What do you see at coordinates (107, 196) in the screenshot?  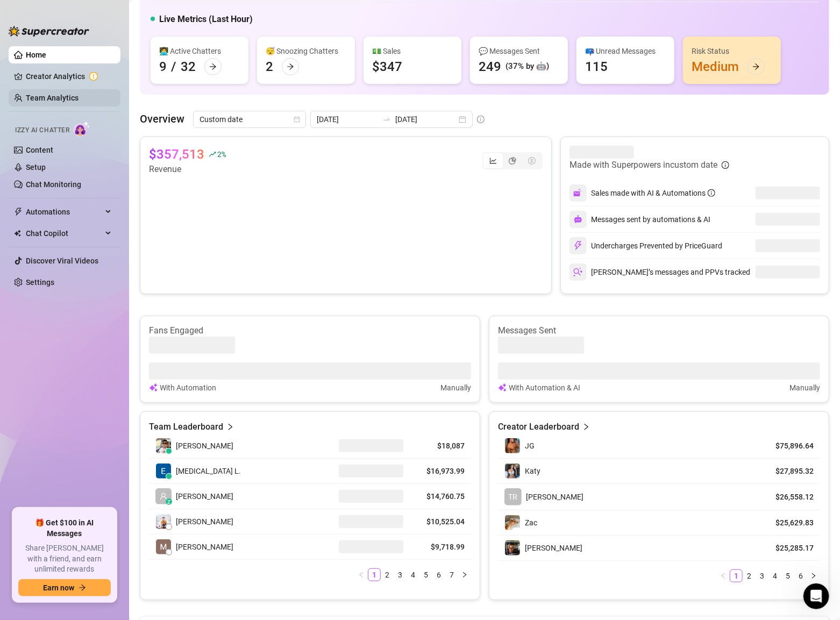 I see `div: Tanya says…` at bounding box center [107, 196].